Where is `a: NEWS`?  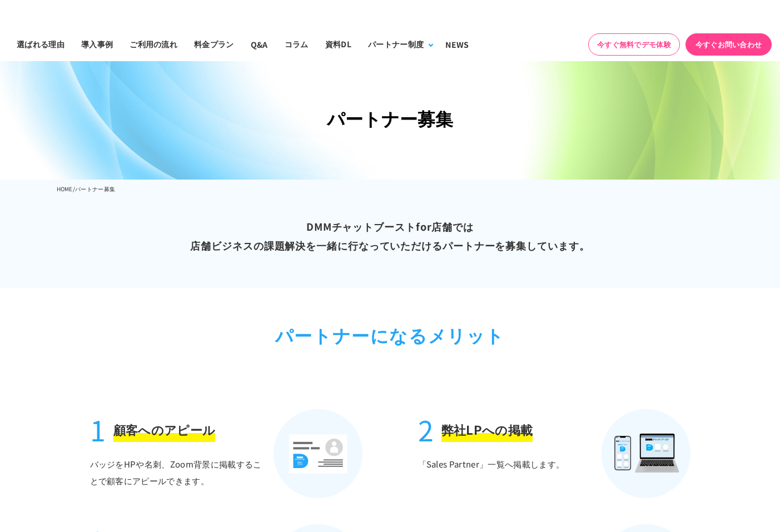 a: NEWS is located at coordinates (457, 44).